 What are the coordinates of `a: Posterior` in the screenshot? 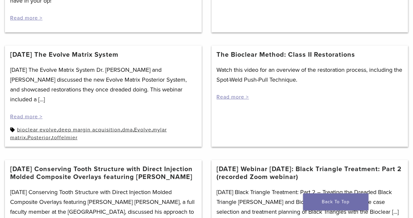 It's located at (39, 137).